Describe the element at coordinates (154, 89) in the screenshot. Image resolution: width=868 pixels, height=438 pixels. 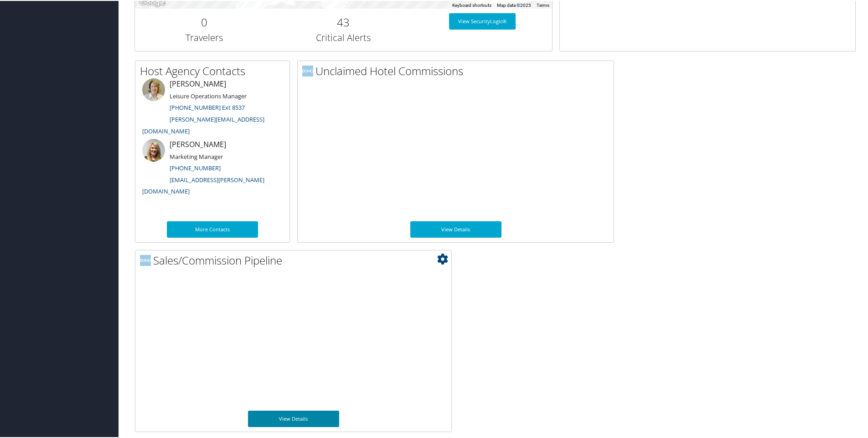
I see `img: meredith-price.jpg` at that location.